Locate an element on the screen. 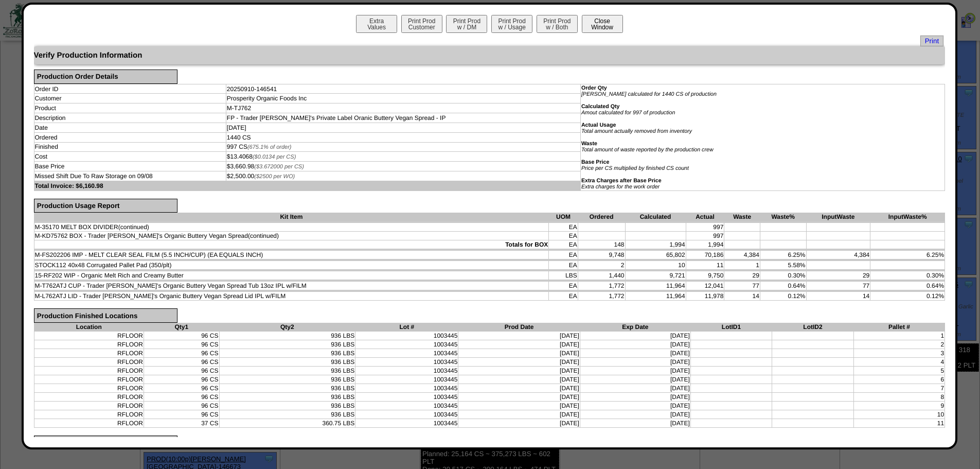 Image resolution: width=980 pixels, height=469 pixels. th: LotID2 is located at coordinates (813, 327).